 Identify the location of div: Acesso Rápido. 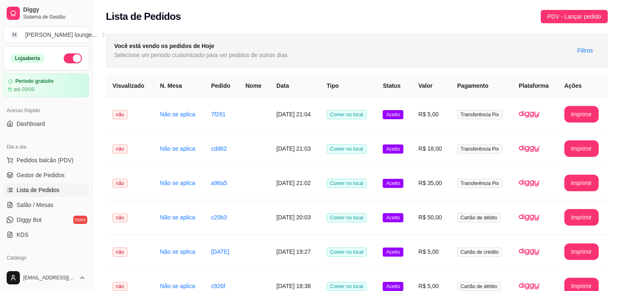
(46, 110).